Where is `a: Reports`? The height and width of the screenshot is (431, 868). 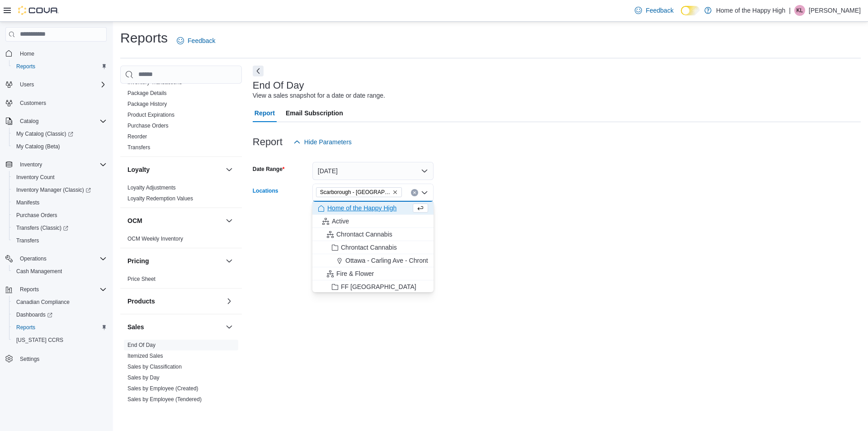
a: Reports is located at coordinates (26, 67).